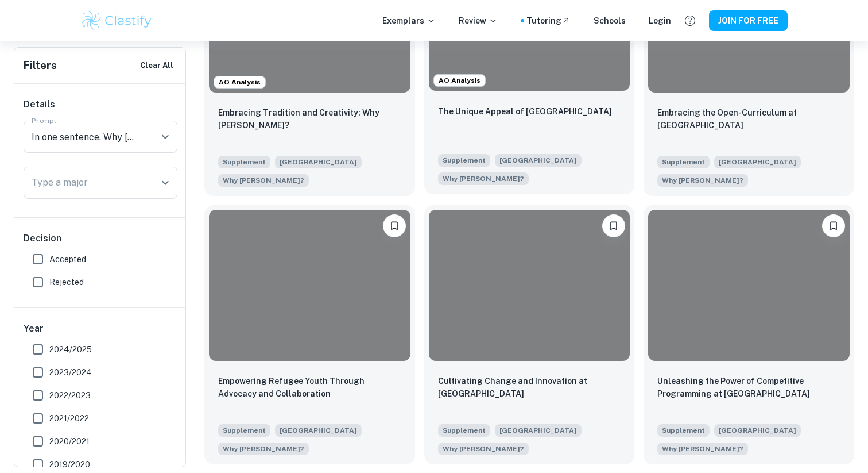 Image resolution: width=868 pixels, height=473 pixels. Describe the element at coordinates (529, 335) in the screenshot. I see `a: Please log in to bookmark exemplarsCultivating Change and Innovation at Brown UniversitySupplemen...` at that location.